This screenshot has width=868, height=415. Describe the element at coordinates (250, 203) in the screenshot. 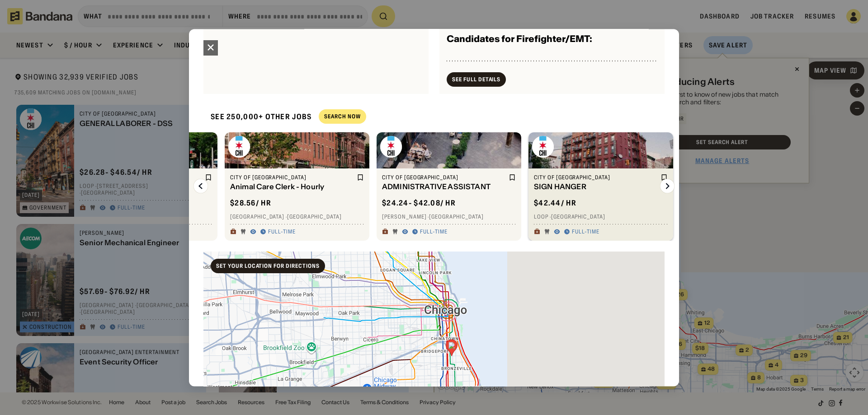

I see `div: $ 28.56 / hr` at that location.